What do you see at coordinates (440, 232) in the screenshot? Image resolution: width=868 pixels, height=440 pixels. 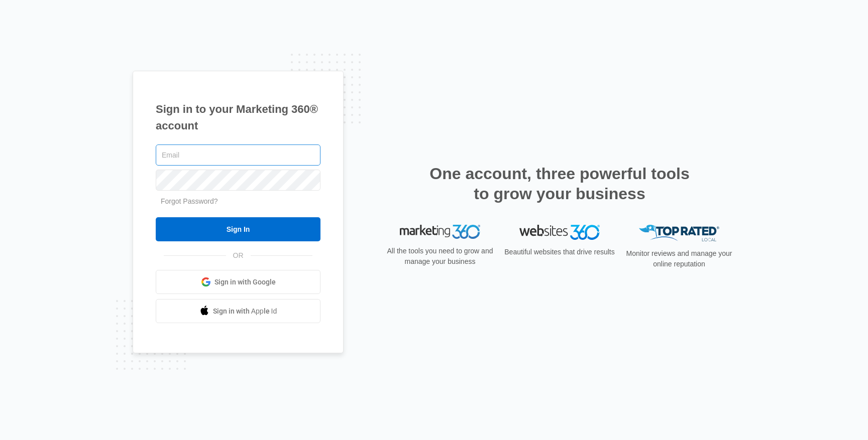 I see `img: Marketing 360` at bounding box center [440, 232].